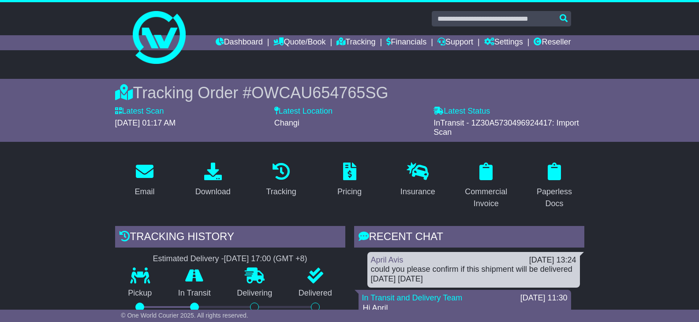 Image resolution: width=699 pixels, height=322 pixels. Describe the element at coordinates (213, 192) in the screenshot. I see `div: Download` at that location.